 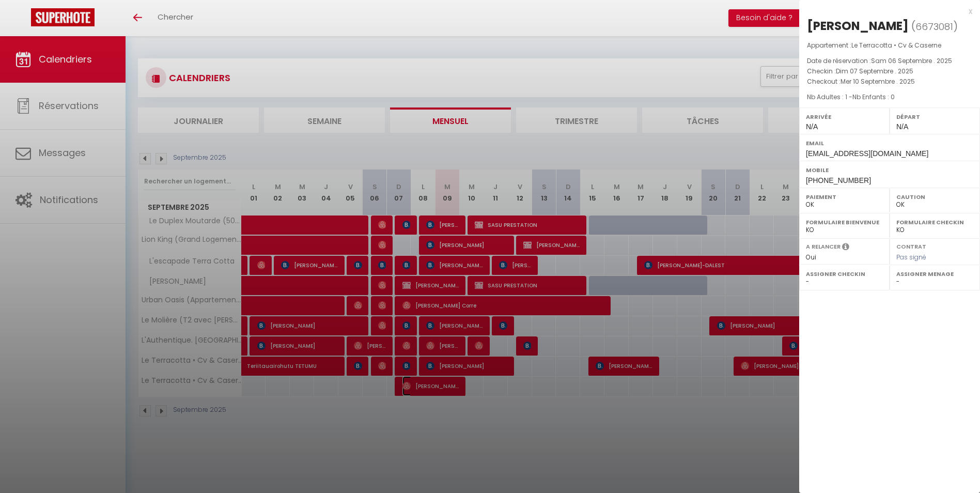 What do you see at coordinates (844, 197) in the screenshot?
I see `label: Paiement` at bounding box center [844, 197].